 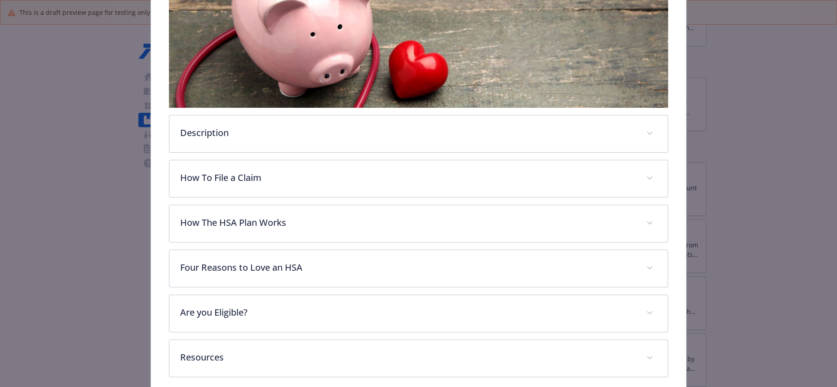 I want to click on p: Four Reasons to Love an HSA, so click(x=408, y=268).